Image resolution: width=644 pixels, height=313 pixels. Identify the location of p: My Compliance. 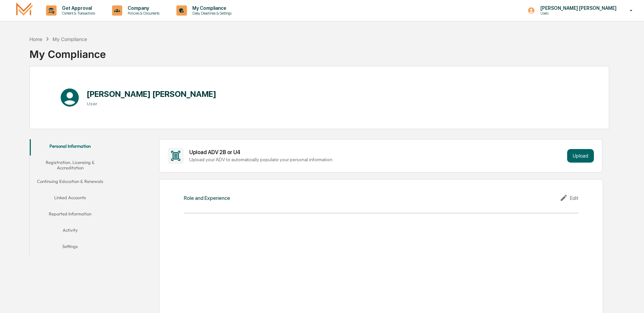
(211, 8).